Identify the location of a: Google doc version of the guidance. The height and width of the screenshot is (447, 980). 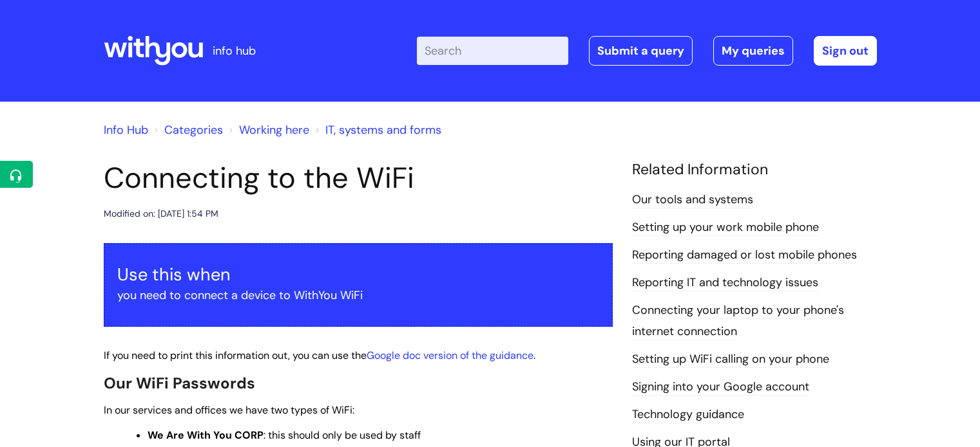
(449, 355).